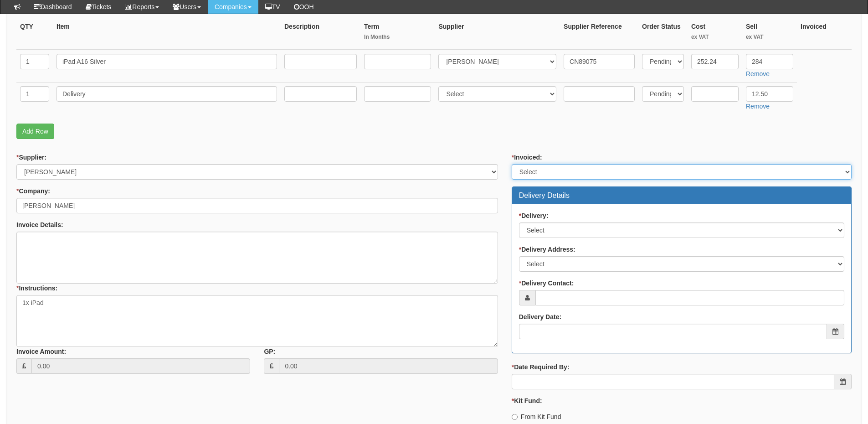  I want to click on label: Delivery Address:, so click(547, 249).